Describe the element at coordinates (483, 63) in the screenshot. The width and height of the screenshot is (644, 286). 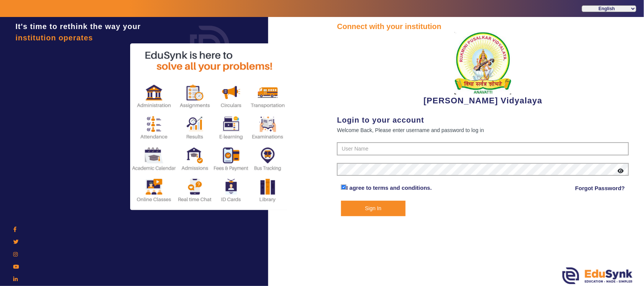
I see `img: 1f9ccde3-ca7c-4581-b515-4fcda2067381` at that location.